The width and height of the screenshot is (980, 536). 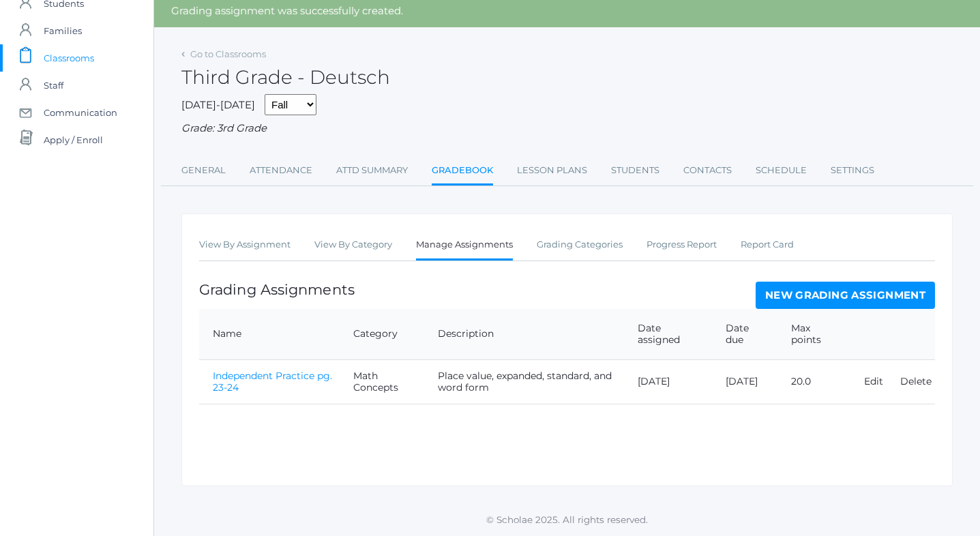 What do you see at coordinates (464, 245) in the screenshot?
I see `a: Manage Assignments` at bounding box center [464, 245].